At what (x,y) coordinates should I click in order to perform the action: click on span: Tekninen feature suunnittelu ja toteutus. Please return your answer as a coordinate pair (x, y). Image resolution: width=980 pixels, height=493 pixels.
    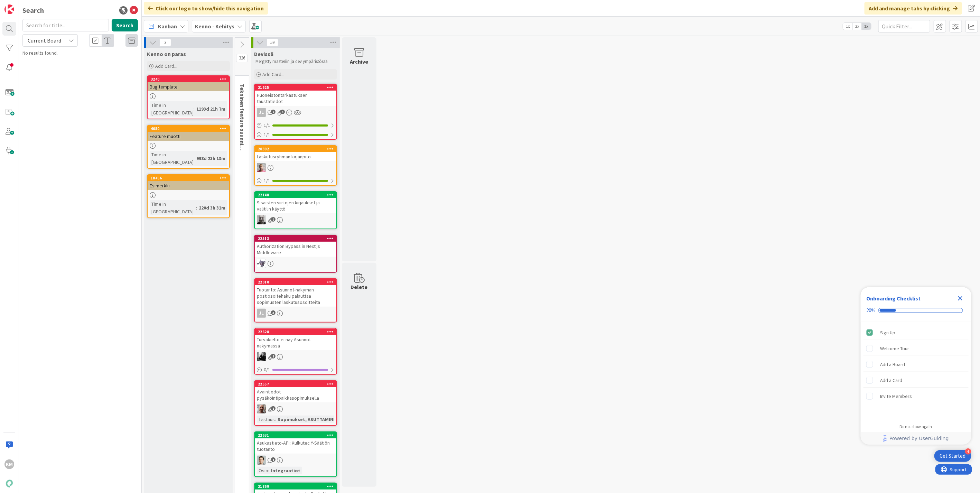
    Looking at the image, I should click on (242, 135).